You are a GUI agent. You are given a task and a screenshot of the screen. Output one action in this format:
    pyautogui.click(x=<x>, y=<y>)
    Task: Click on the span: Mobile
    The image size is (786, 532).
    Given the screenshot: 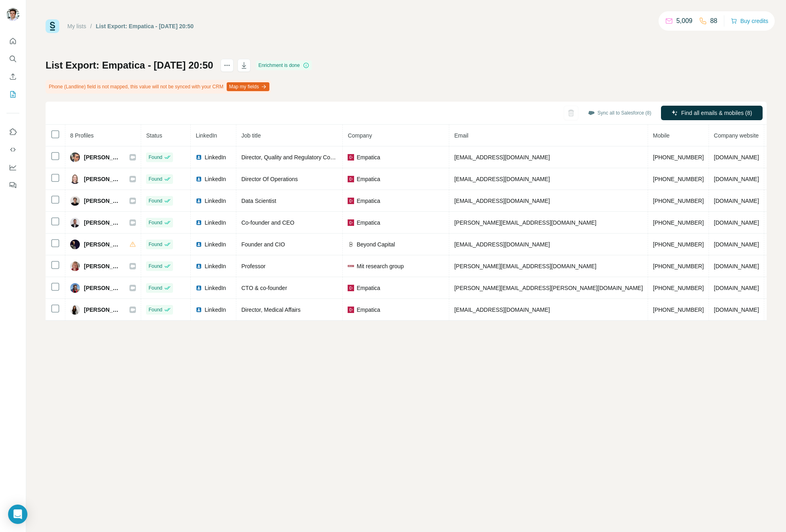 What is the action you would take?
    pyautogui.click(x=661, y=135)
    